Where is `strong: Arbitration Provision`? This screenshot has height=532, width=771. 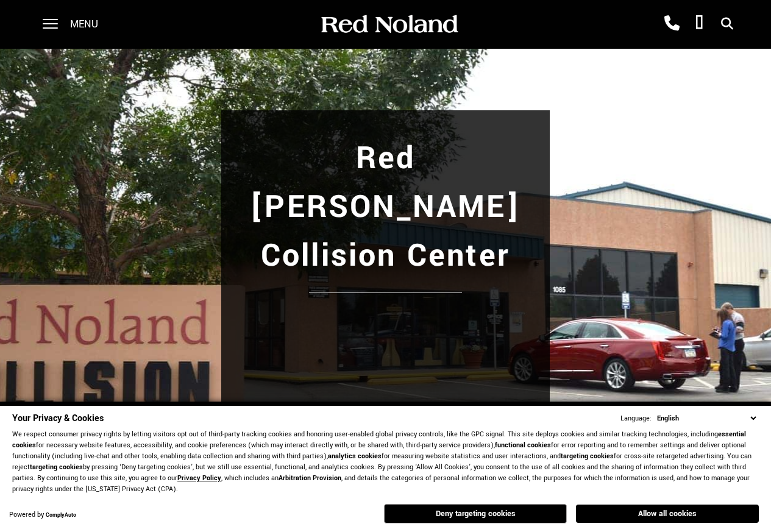
strong: Arbitration Provision is located at coordinates (310, 478).